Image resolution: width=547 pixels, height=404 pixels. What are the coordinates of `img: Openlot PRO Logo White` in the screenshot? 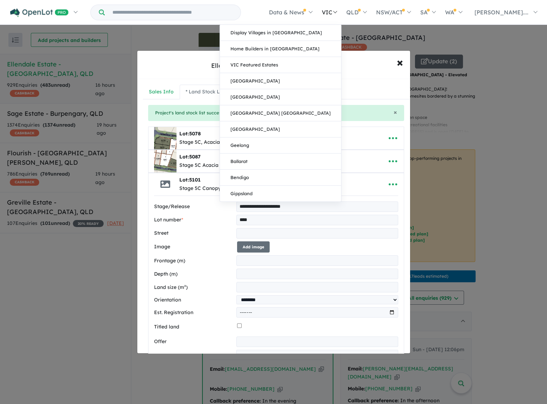 It's located at (39, 13).